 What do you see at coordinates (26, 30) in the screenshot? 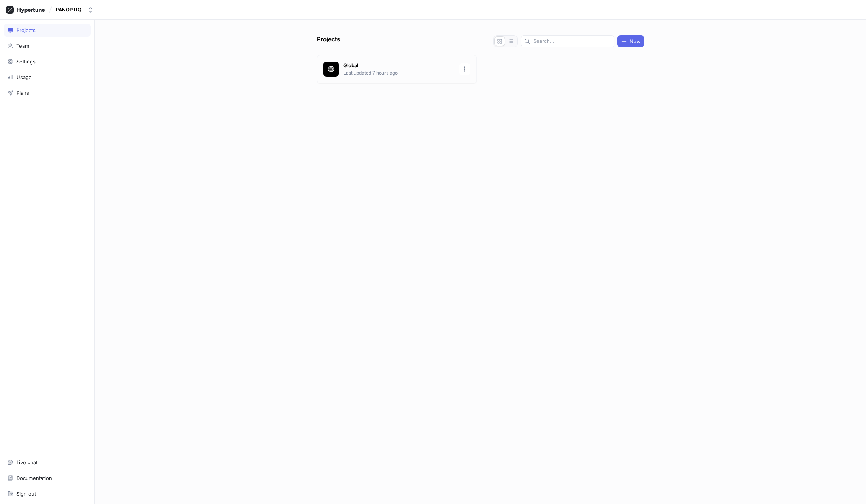
I see `div: Projects` at bounding box center [26, 30].